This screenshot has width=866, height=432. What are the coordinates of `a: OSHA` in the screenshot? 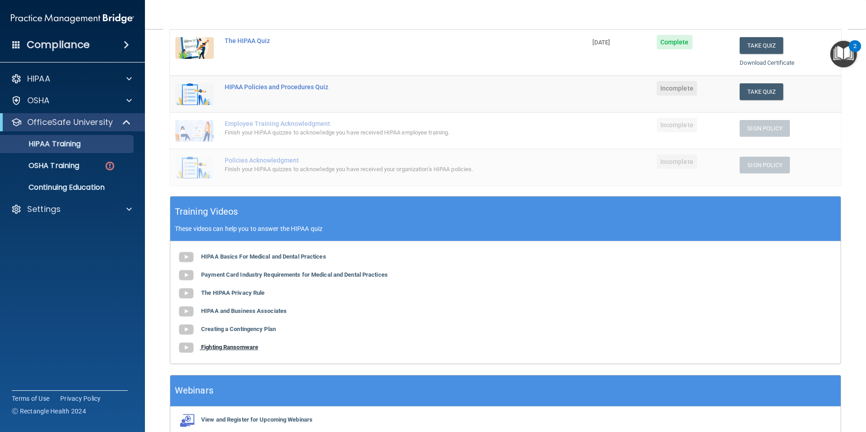 It's located at (71, 101).